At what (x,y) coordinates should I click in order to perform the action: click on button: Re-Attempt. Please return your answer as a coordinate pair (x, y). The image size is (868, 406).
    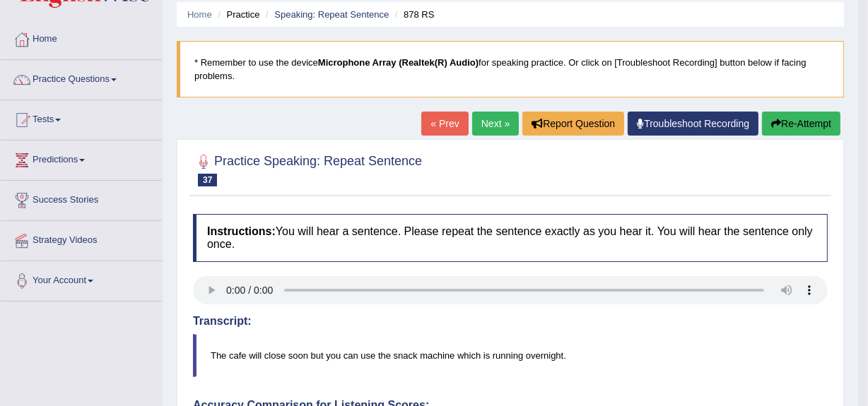
    Looking at the image, I should click on (800, 124).